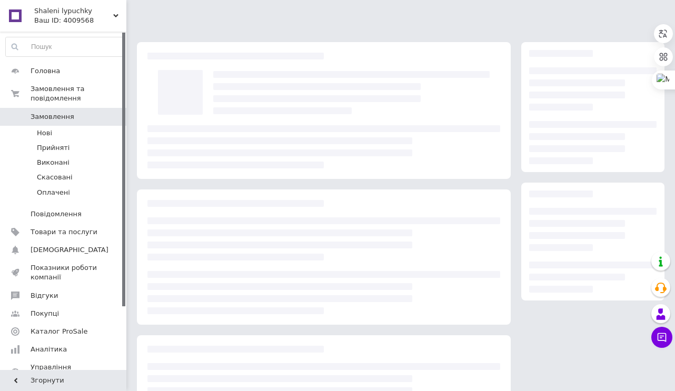 Image resolution: width=675 pixels, height=391 pixels. Describe the element at coordinates (44, 133) in the screenshot. I see `span: Нові` at that location.